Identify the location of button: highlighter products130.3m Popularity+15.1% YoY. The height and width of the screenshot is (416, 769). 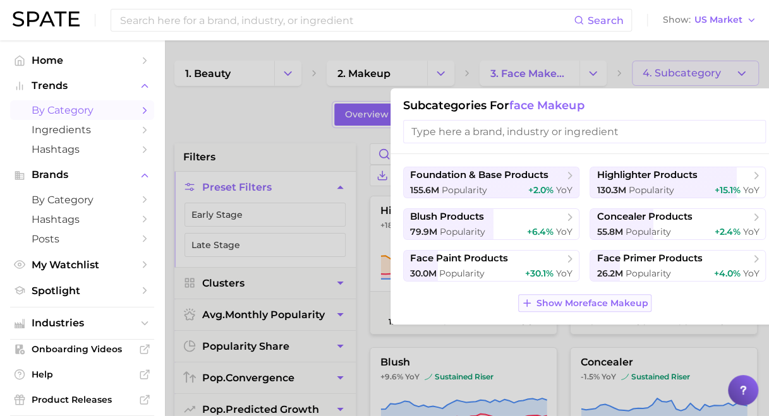
(677, 183).